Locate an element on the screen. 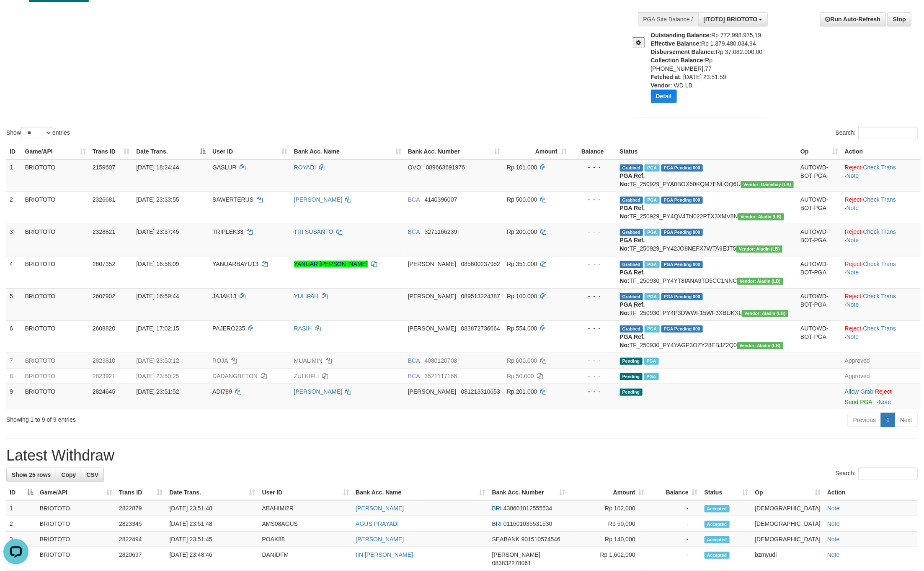 The image size is (924, 571). div: Showing 1 to 9 of 9 entries is located at coordinates (192, 419).